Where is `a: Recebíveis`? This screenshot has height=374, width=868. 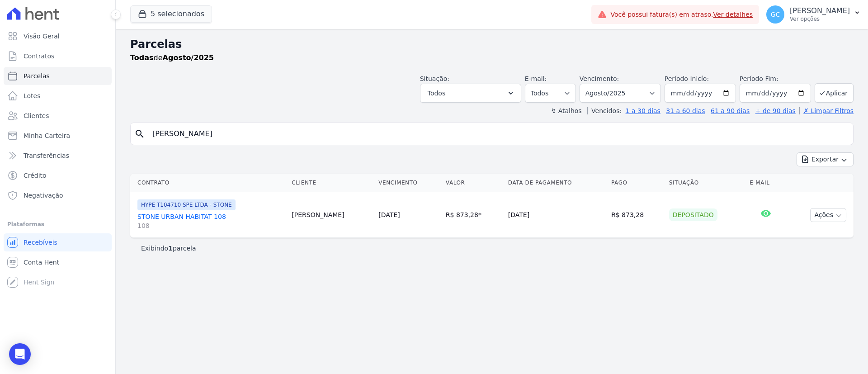 a: Recebíveis is located at coordinates (58, 243).